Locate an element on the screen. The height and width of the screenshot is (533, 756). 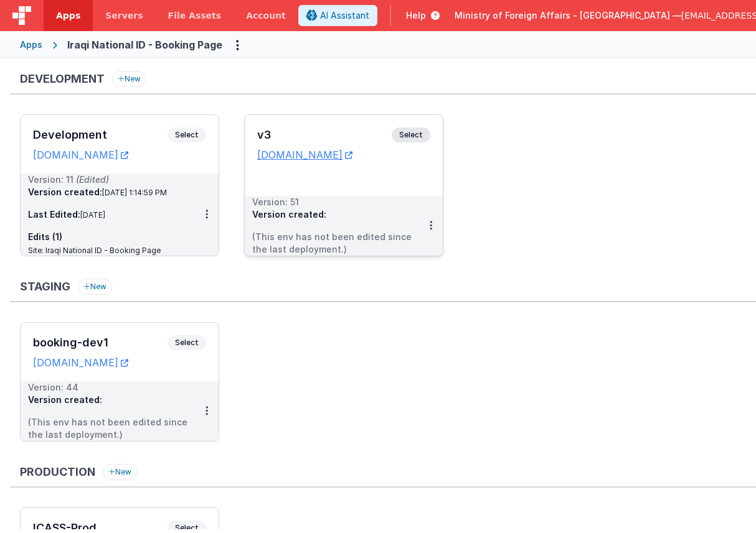
span: Servers is located at coordinates (124, 16).